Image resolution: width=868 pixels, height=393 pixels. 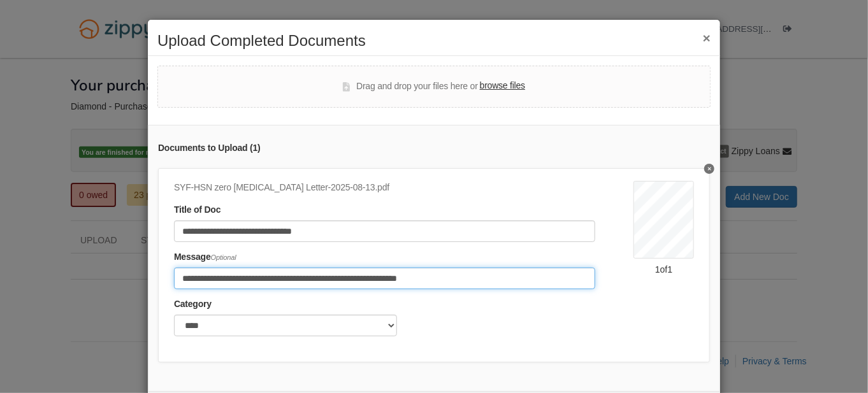 What do you see at coordinates (224, 258) in the screenshot?
I see `span: Optional` at bounding box center [224, 258].